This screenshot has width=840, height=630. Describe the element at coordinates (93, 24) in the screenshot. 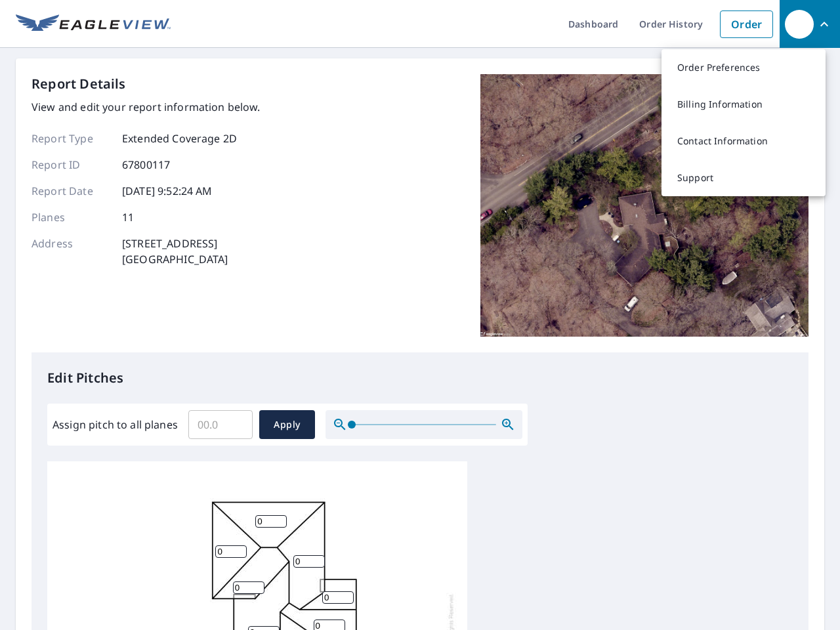

I see `img: EV Logo` at that location.